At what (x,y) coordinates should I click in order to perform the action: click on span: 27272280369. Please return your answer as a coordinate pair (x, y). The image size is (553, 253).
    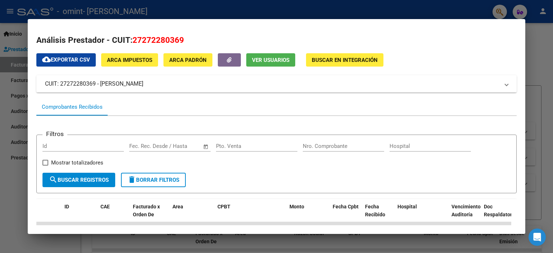
    Looking at the image, I should click on (158, 40).